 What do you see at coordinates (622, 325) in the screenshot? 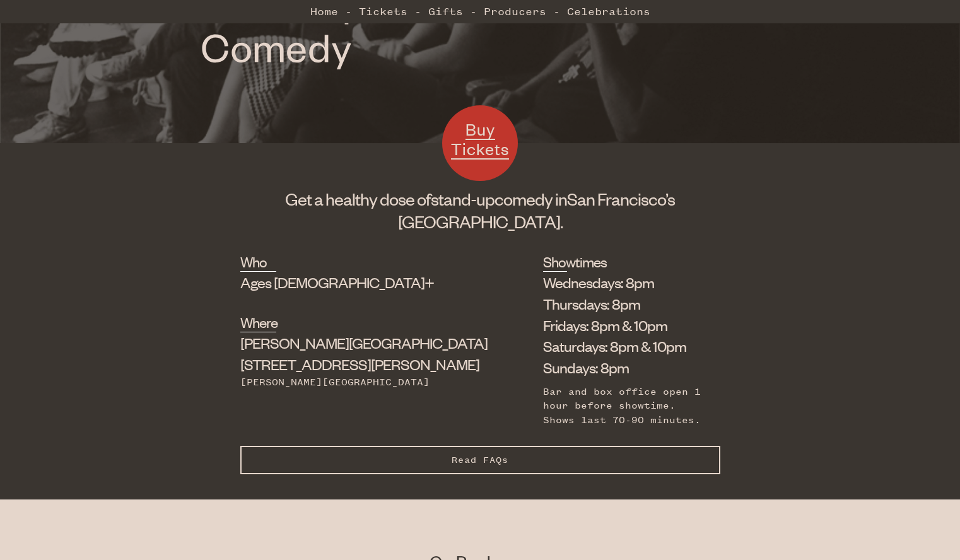
I see `li: Fridays: 8pm & 10pm` at bounding box center [622, 325].